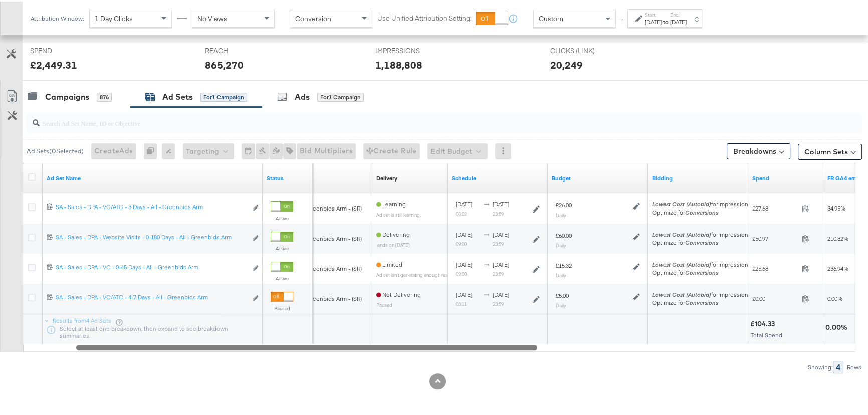 This screenshot has width=868, height=415. I want to click on div: Ads, so click(302, 95).